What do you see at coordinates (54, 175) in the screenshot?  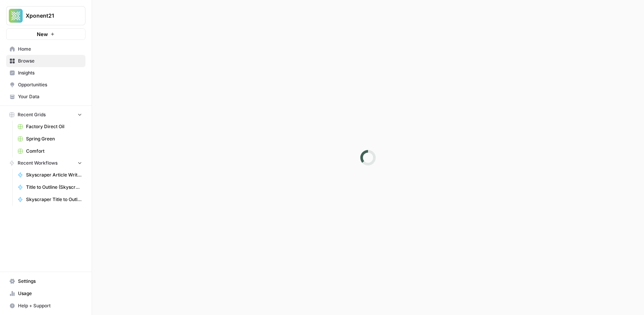 I see `span: Skyscraper Article Writer (Opus LLM Test)` at bounding box center [54, 175].